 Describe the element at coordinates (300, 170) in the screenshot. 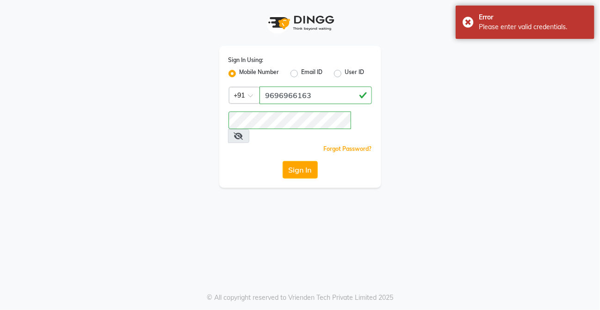

I see `button: Sign In` at that location.